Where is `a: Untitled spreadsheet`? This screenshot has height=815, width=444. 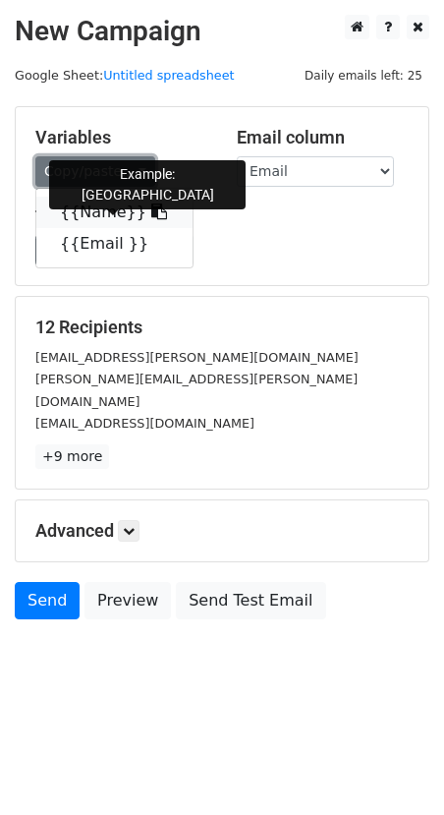
a: Untitled spreadsheet is located at coordinates (168, 75).